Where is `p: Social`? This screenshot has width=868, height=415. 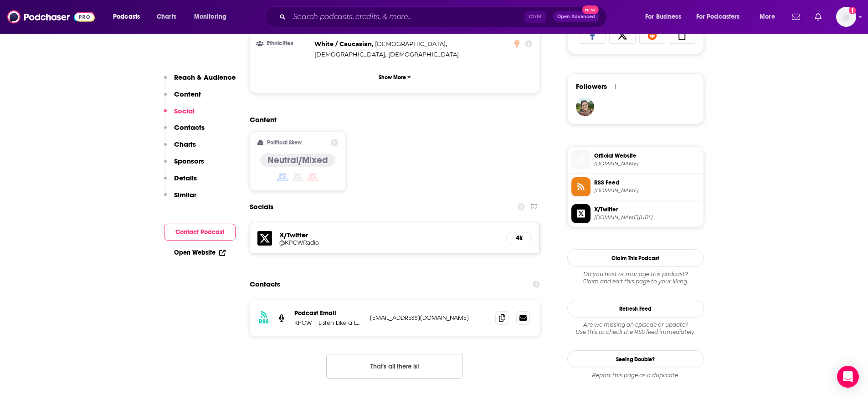 p: Social is located at coordinates (184, 111).